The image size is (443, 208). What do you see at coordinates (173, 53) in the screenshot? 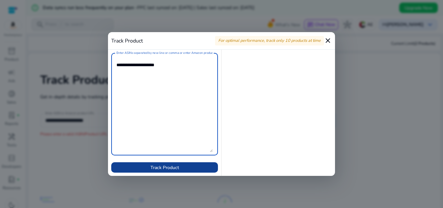
I see `mat-label: Enter ASINs separated by new line or comma or enter Amazon product page URL` at bounding box center [173, 53].